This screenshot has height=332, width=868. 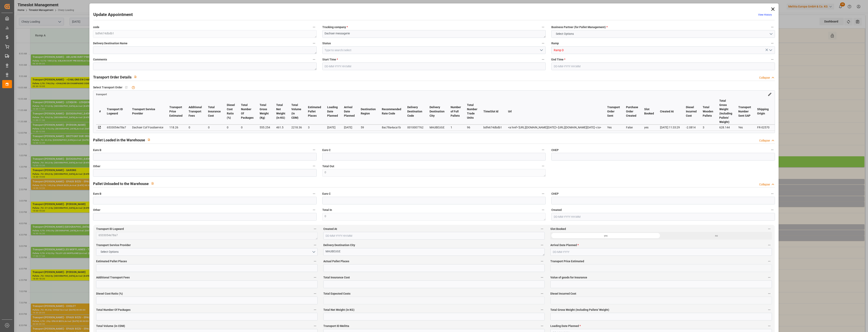 I want to click on textarea: MAUBEUGE, so click(x=434, y=252).